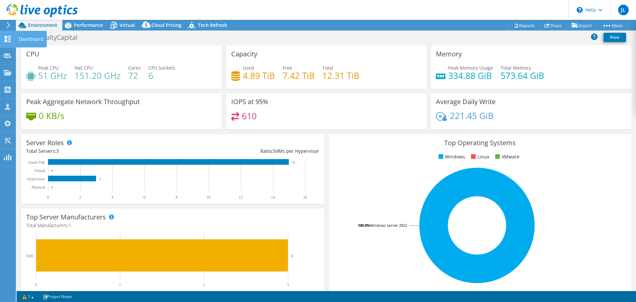 The height and width of the screenshot is (302, 636). Describe the element at coordinates (33, 54) in the screenshot. I see `h3: CPU` at that location.